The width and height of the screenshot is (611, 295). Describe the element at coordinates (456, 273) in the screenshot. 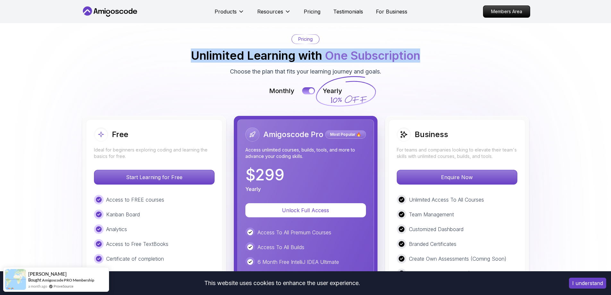

I see `p: Bring Your Own Content (Coming Soon)` at that location.